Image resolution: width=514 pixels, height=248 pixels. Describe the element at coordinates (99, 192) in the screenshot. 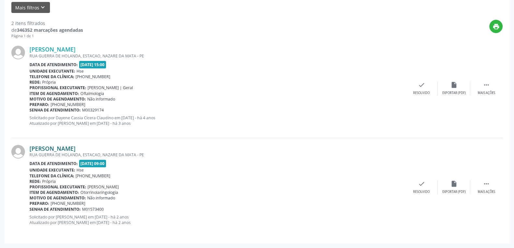

I see `span: Otorrinolaringologia` at that location.